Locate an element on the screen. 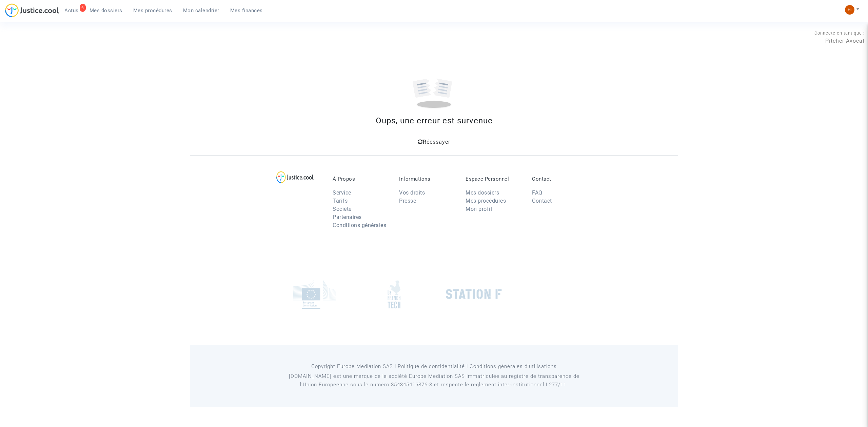 Image resolution: width=868 pixels, height=427 pixels. a: Conditions générales is located at coordinates (359, 225).